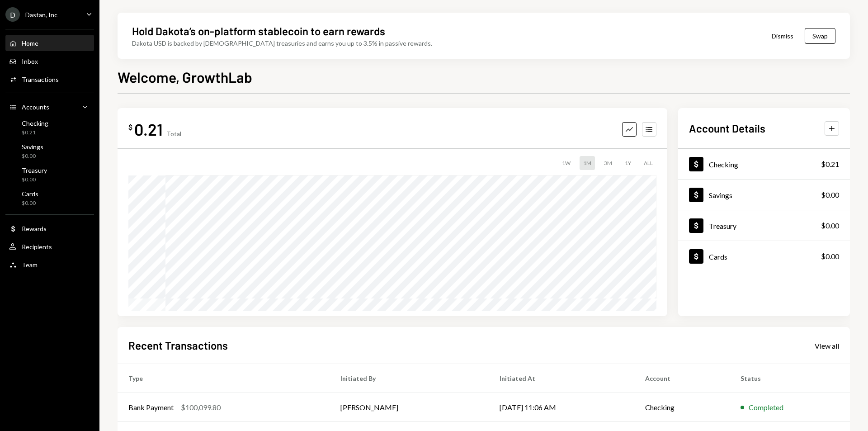  What do you see at coordinates (50, 61) in the screenshot?
I see `a: Inbox` at bounding box center [50, 61].